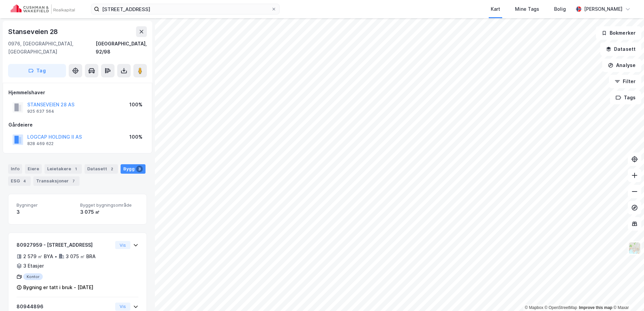  I want to click on div: 2, so click(112, 169).